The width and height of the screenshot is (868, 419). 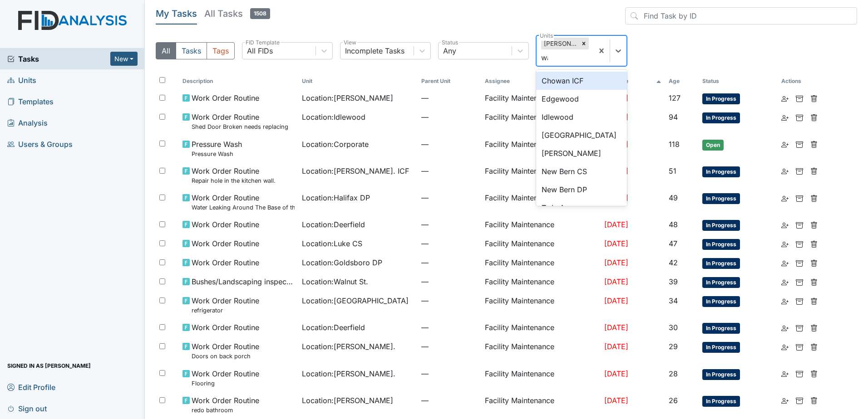 What do you see at coordinates (31, 387) in the screenshot?
I see `span: Edit Profile` at bounding box center [31, 387].